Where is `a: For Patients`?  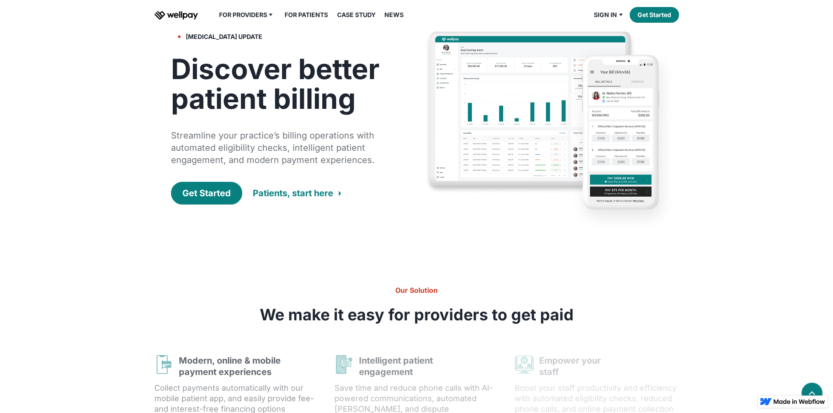
a: For Patients is located at coordinates (306, 15).